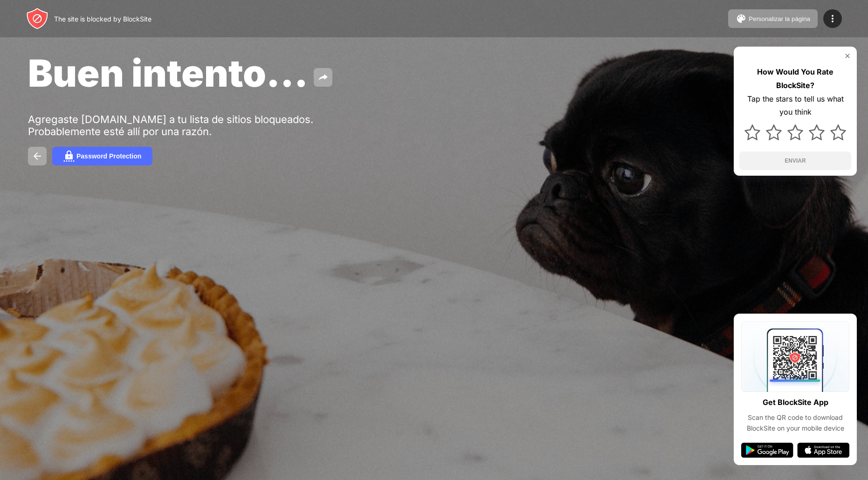 This screenshot has width=868, height=480. I want to click on div: Password Protection, so click(109, 156).